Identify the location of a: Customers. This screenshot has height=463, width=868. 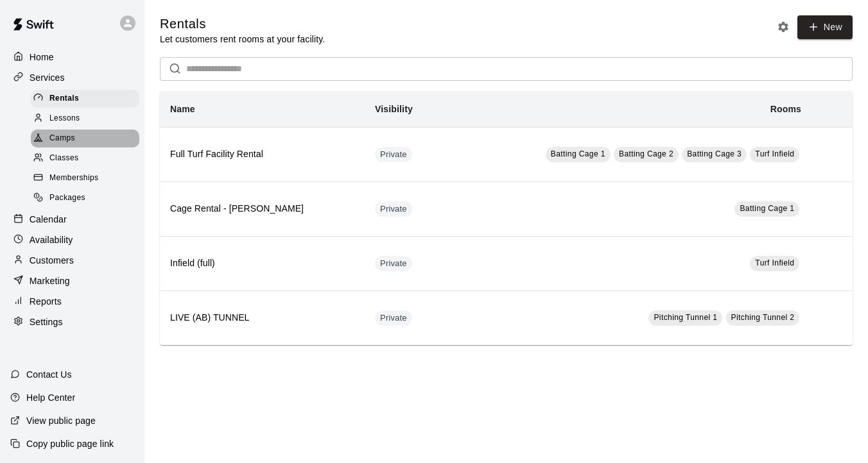
(72, 261).